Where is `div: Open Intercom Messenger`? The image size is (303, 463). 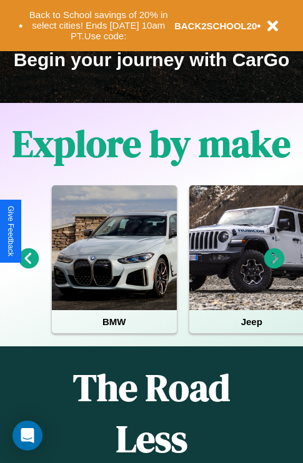 div: Open Intercom Messenger is located at coordinates (27, 436).